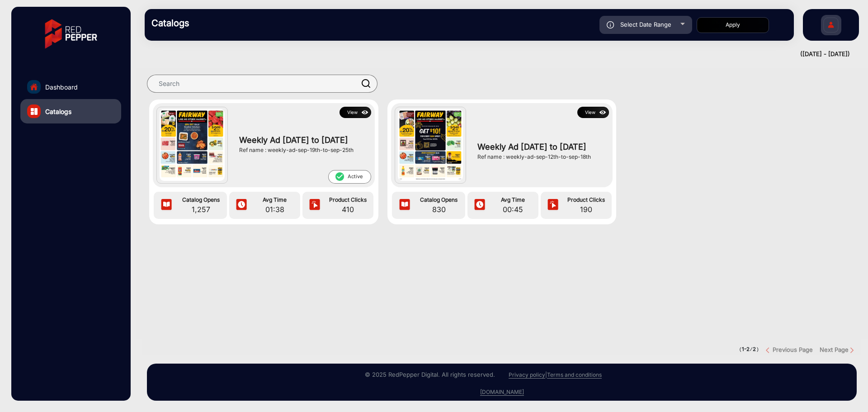 The height and width of the screenshot is (412, 868). Describe the element at coordinates (350, 177) in the screenshot. I see `span: Active` at that location.